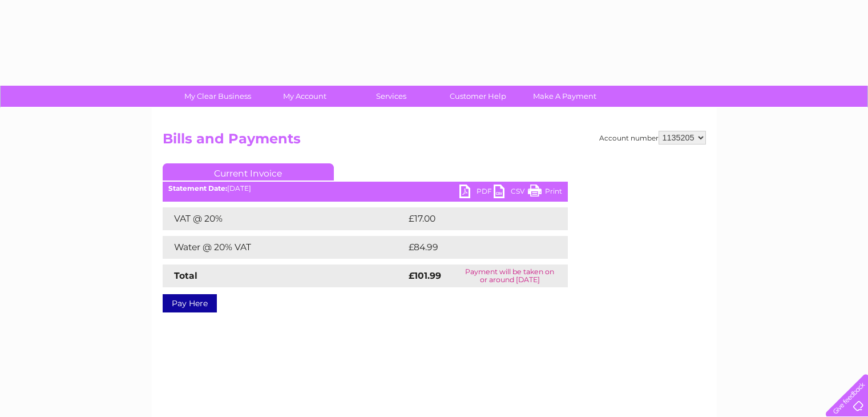 The image size is (868, 417). What do you see at coordinates (653, 137) in the screenshot?
I see `div: Account number` at bounding box center [653, 137].